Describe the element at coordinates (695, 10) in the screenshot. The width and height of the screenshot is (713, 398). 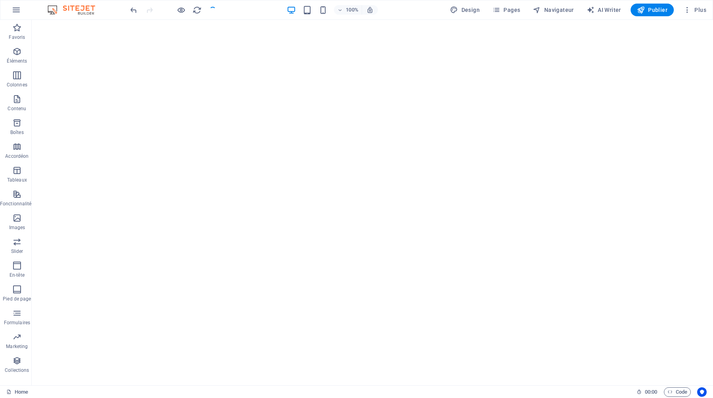
I see `span: Plus` at that location.